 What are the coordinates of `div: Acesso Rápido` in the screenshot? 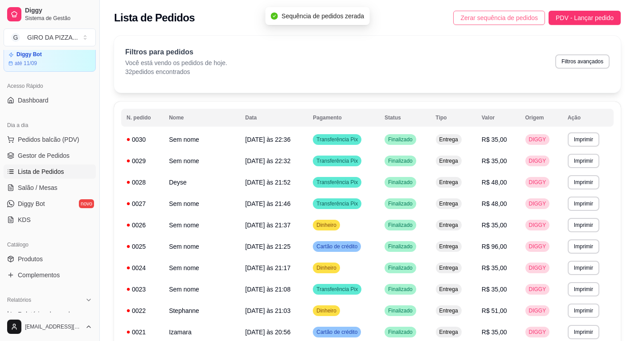 It's located at (49, 86).